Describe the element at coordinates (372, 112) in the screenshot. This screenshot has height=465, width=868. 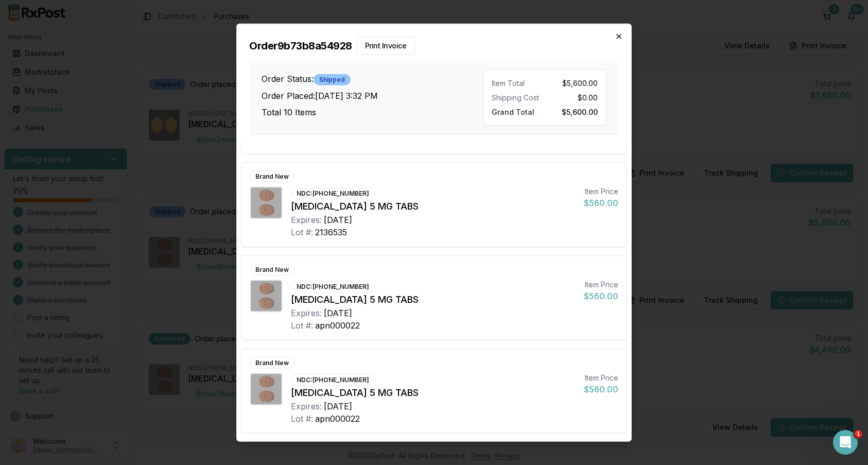
I see `h3: Total 10 Items` at that location.